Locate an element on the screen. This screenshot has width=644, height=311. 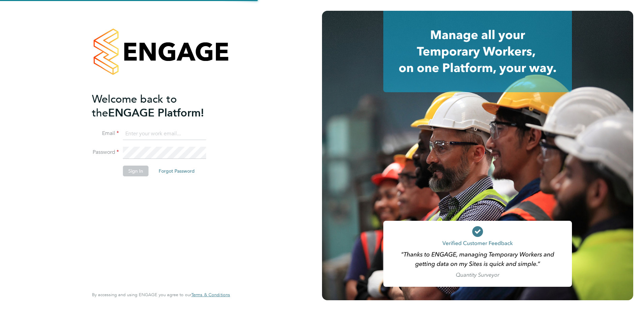
h2: ENGAGE Platform! is located at coordinates (158, 106).